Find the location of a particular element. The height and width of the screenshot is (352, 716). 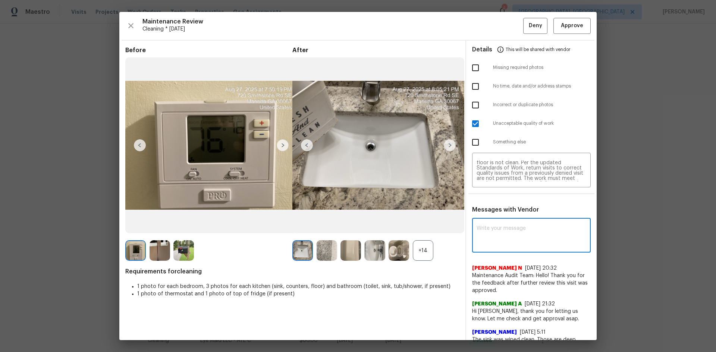

button: Approve is located at coordinates (572, 26).